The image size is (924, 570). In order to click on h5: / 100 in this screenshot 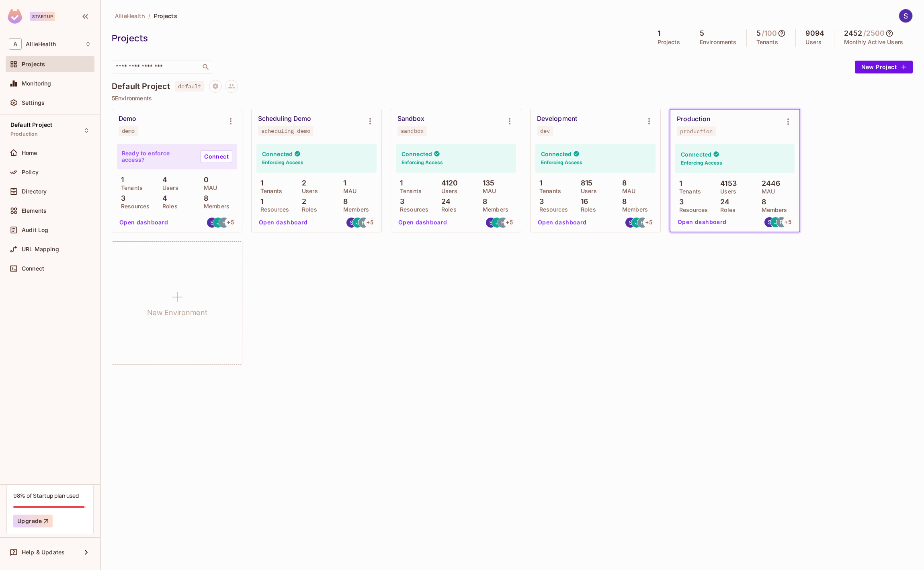, I will do `click(769, 33)`.